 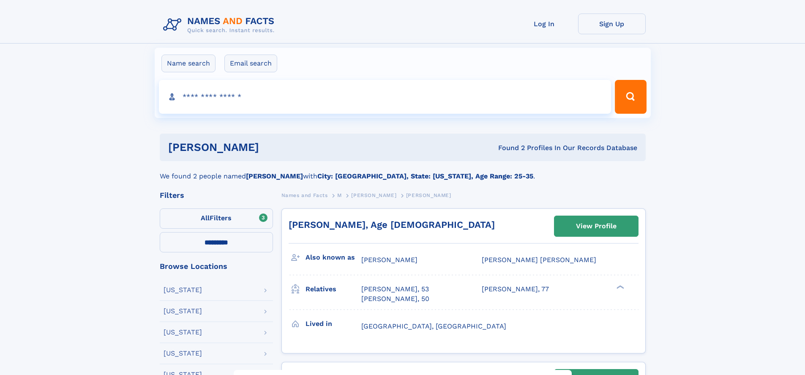 What do you see at coordinates (251, 63) in the screenshot?
I see `label: Email search` at bounding box center [251, 63].